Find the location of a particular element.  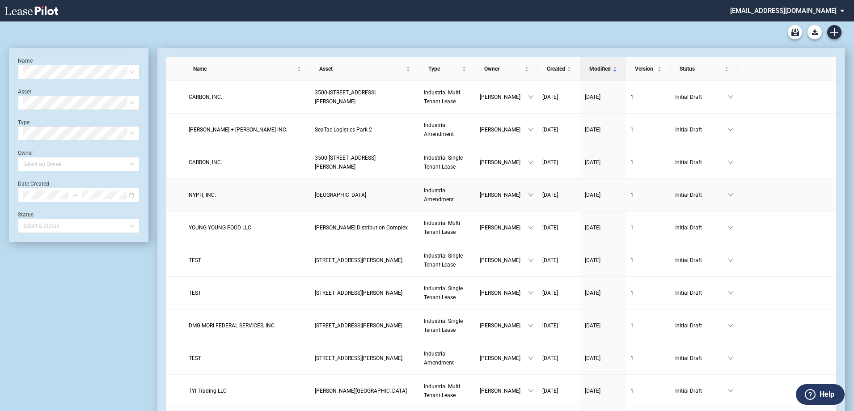

span: Kato Business Center is located at coordinates (340, 195).